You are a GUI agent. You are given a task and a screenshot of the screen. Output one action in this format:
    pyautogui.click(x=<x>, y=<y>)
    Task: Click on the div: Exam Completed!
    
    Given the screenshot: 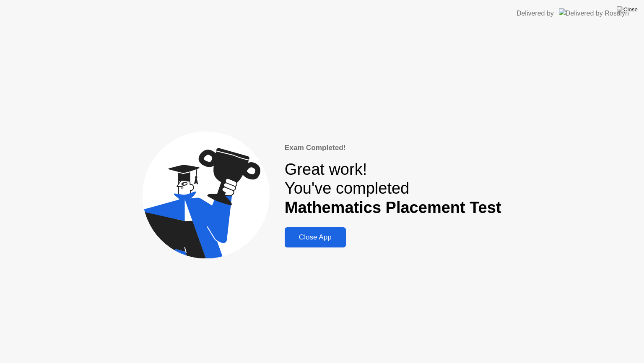 What is the action you would take?
    pyautogui.click(x=393, y=148)
    